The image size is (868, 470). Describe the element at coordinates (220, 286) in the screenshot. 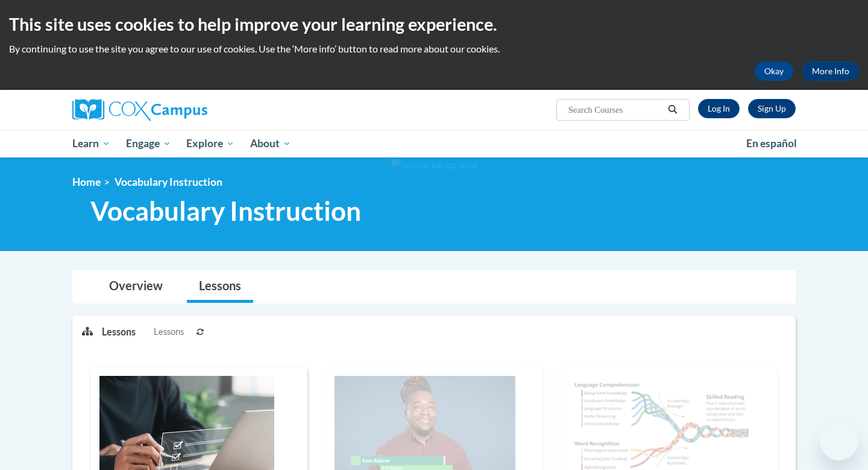

I see `a: Lessons` at that location.